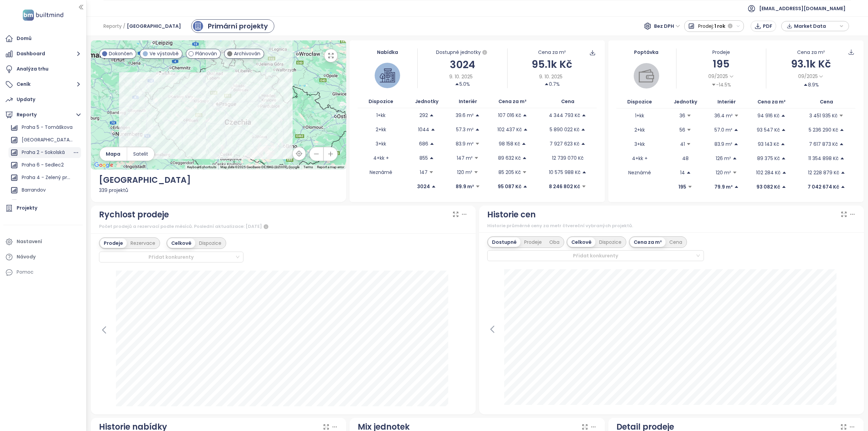 This screenshot has width=868, height=431. I want to click on span: 9. 10. 2025, so click(550, 76).